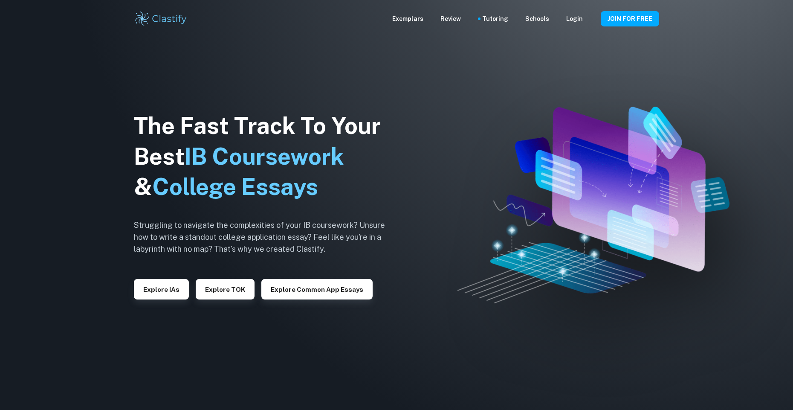 This screenshot has height=410, width=793. Describe the element at coordinates (629, 19) in the screenshot. I see `a: JOIN FOR FREE` at that location.